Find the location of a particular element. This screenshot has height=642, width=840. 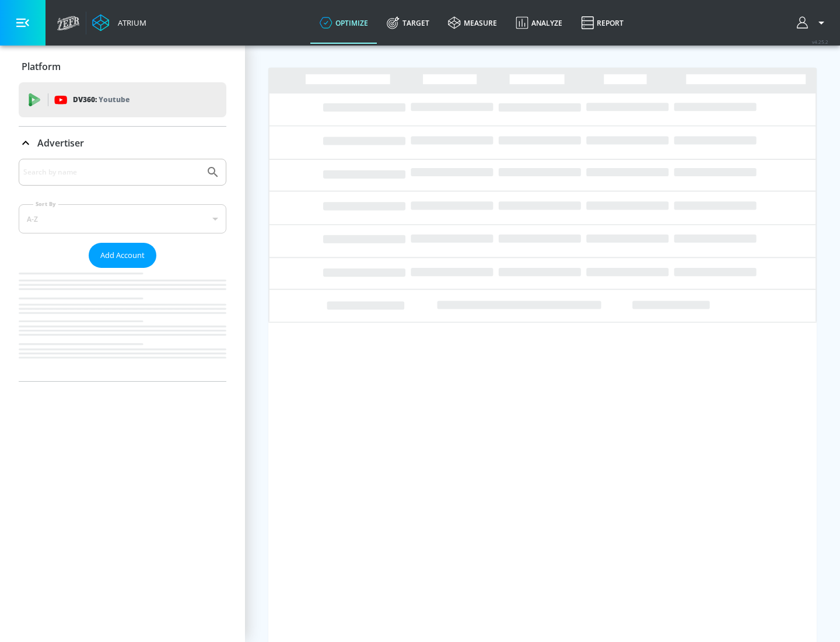

a: measure is located at coordinates (472, 23).